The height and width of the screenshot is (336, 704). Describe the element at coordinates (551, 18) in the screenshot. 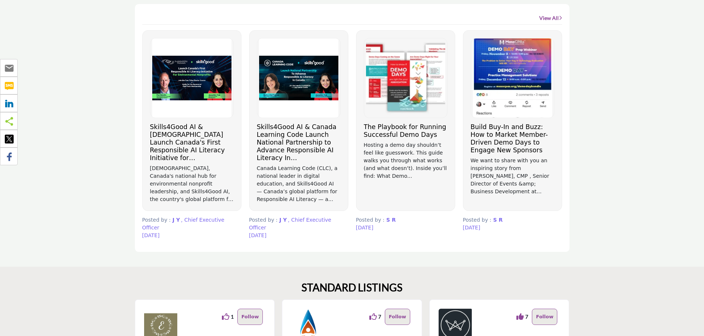

I see `a: View All` at that location.